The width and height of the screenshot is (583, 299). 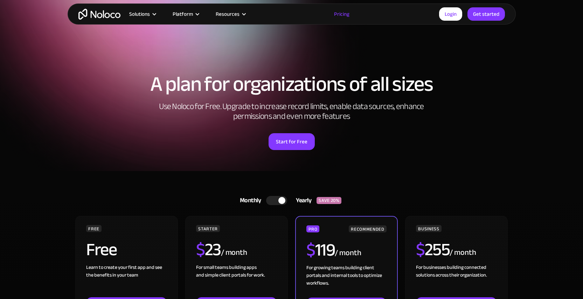 What do you see at coordinates (367, 229) in the screenshot?
I see `div: RECOMMENDED` at bounding box center [367, 229].